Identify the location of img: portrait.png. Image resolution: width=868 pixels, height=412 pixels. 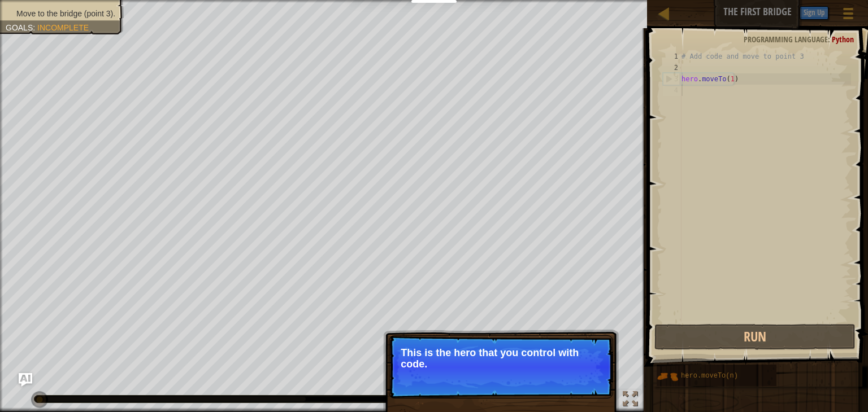
(667, 376).